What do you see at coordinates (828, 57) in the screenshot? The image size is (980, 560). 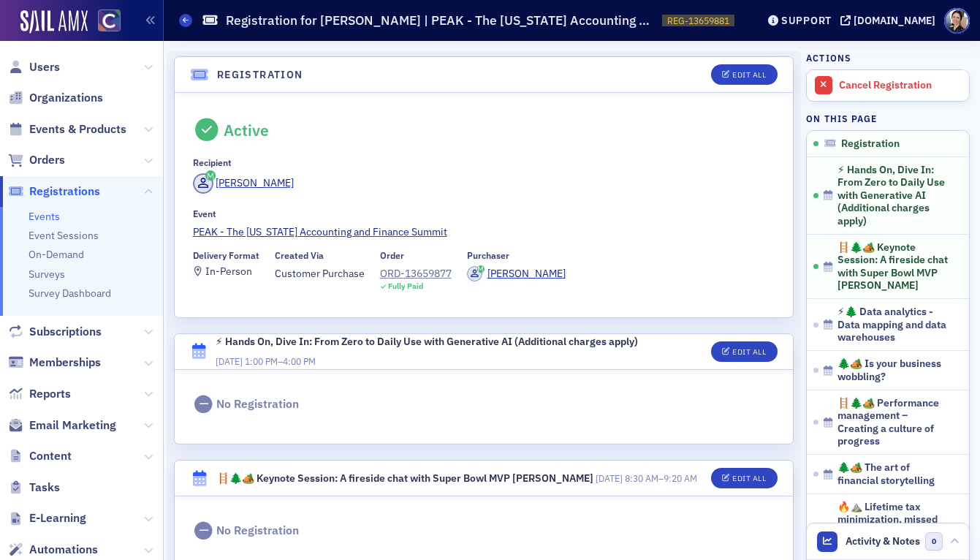 I see `h4: Actions` at bounding box center [828, 57].